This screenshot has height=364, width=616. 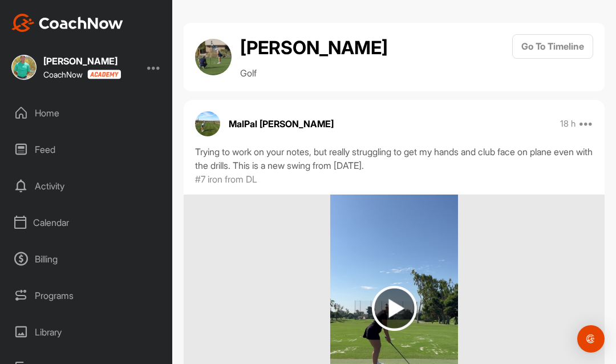 I want to click on div: Library, so click(x=87, y=331).